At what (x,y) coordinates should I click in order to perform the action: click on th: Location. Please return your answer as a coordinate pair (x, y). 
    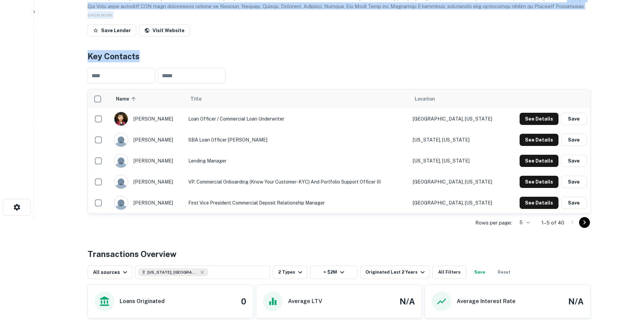
    Looking at the image, I should click on (458, 99).